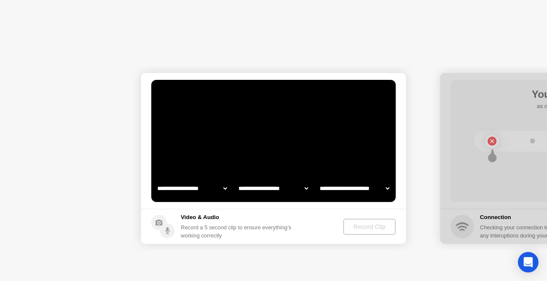 Image resolution: width=547 pixels, height=281 pixels. Describe the element at coordinates (192, 189) in the screenshot. I see `select: Available cameras` at that location.